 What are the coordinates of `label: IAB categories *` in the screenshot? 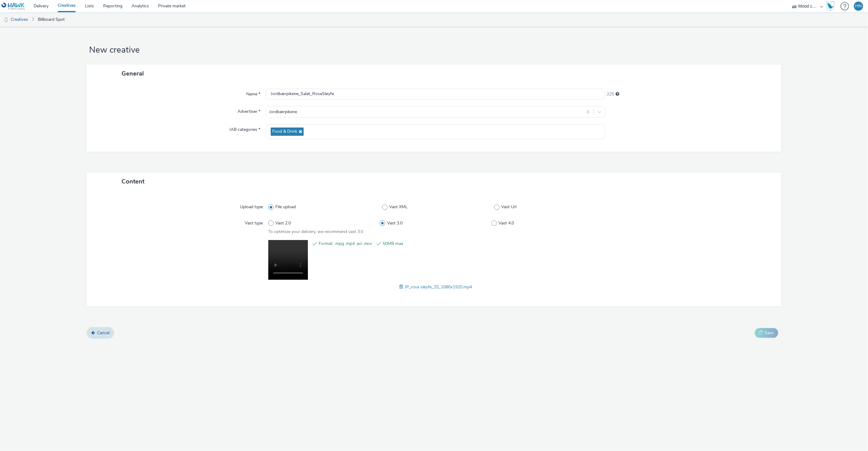 It's located at (245, 128).